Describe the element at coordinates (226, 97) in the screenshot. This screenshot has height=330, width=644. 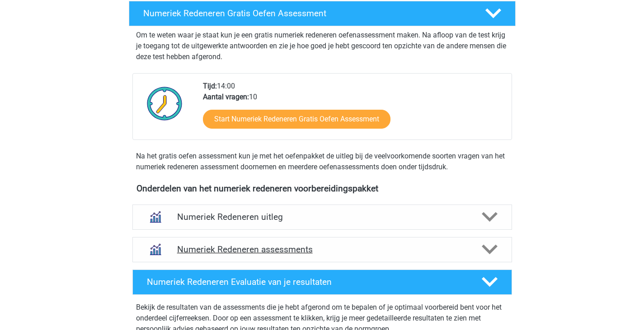
I see `b: Aantal vragen:` at that location.